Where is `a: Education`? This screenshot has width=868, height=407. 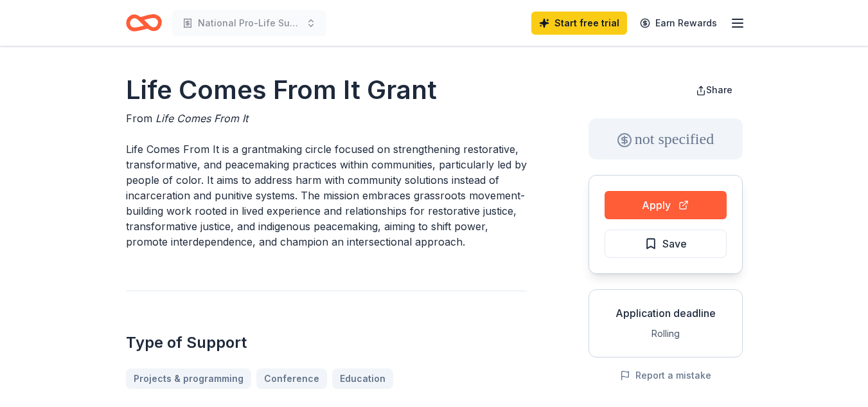
a: Education is located at coordinates (362, 379).